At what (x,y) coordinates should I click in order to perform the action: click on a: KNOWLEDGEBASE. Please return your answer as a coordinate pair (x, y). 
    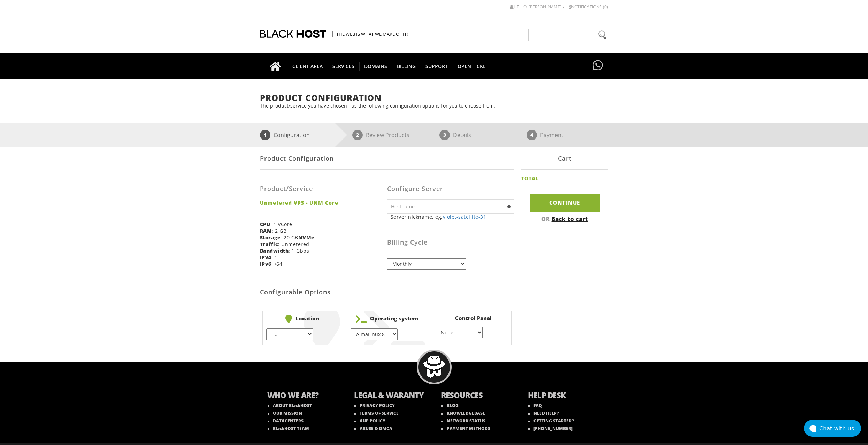
    Looking at the image, I should click on (463, 413).